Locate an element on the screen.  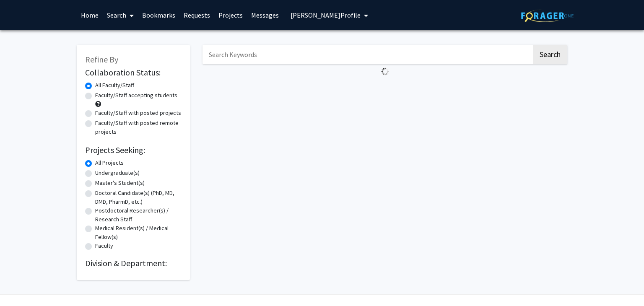
label: Master's Student(s) is located at coordinates (120, 183).